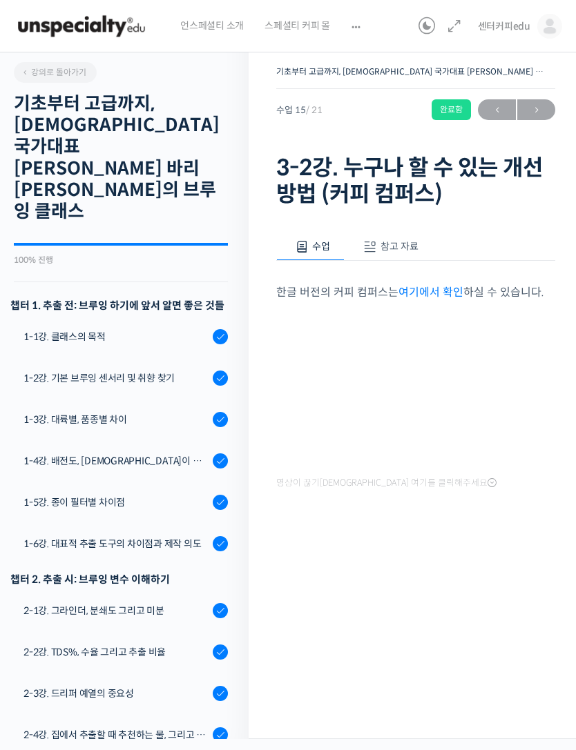  I want to click on div: 챕터 2. 추출 시: 브루잉 변수 이해하기, so click(119, 579).